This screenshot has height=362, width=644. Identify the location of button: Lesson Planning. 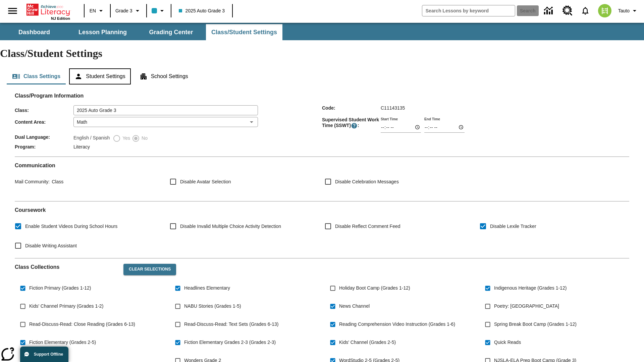
(103, 32).